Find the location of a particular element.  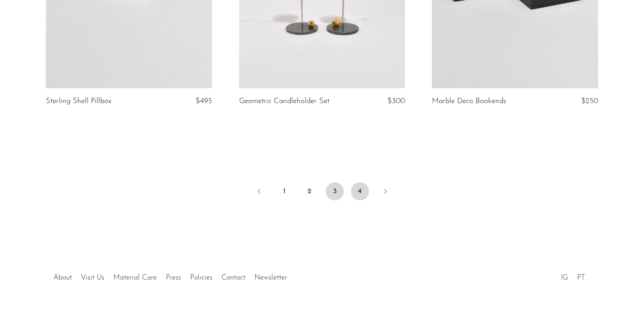

a: 1 is located at coordinates (284, 191).